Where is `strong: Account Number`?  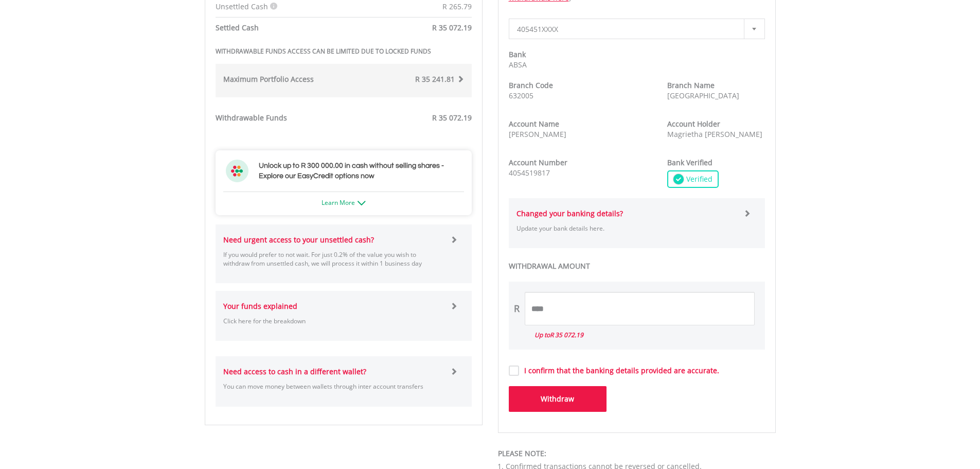 strong: Account Number is located at coordinates (538, 162).